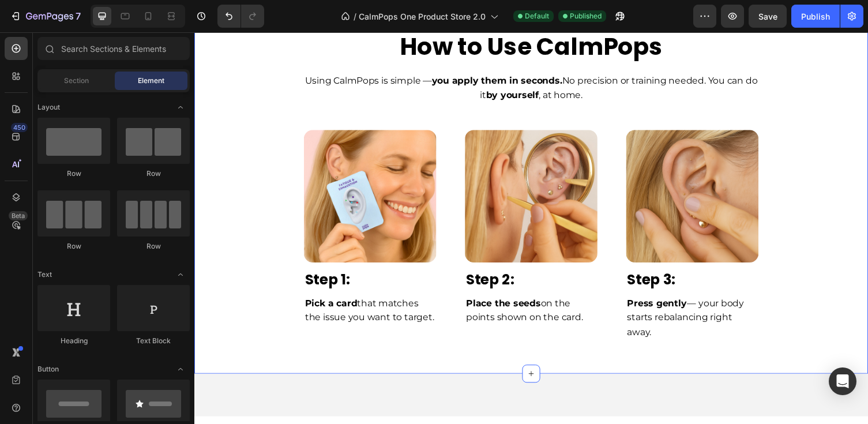 This screenshot has height=424, width=868. I want to click on span: Button, so click(48, 370).